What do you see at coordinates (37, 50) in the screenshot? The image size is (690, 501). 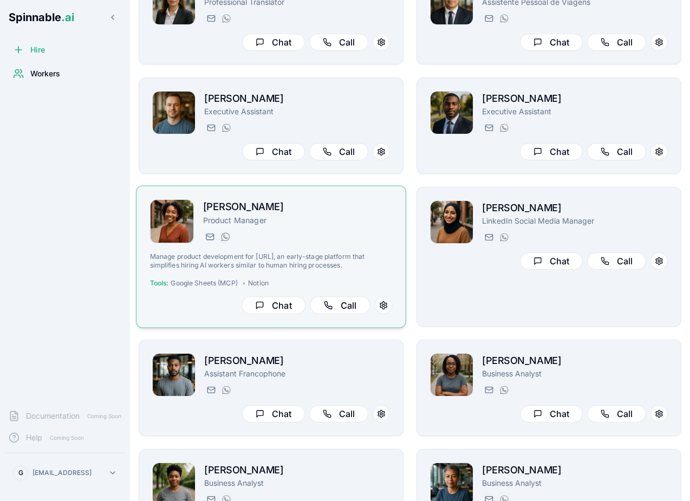 I see `span: Hire` at bounding box center [37, 50].